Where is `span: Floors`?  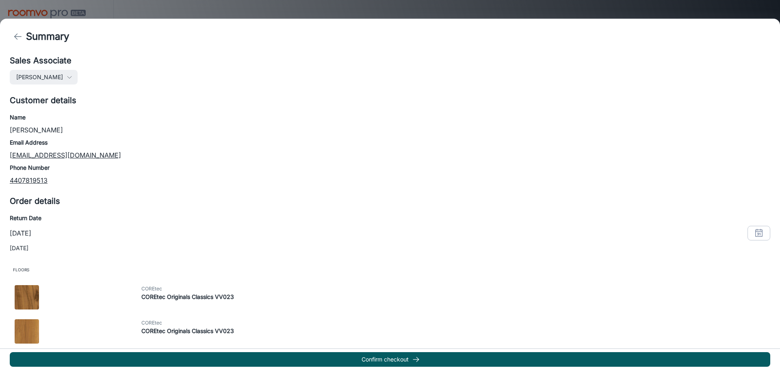 span: Floors is located at coordinates (390, 270).